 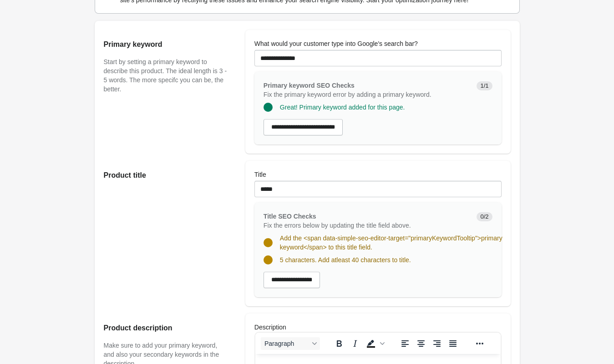 What do you see at coordinates (421, 344) in the screenshot?
I see `button: Align center` at bounding box center [421, 344].